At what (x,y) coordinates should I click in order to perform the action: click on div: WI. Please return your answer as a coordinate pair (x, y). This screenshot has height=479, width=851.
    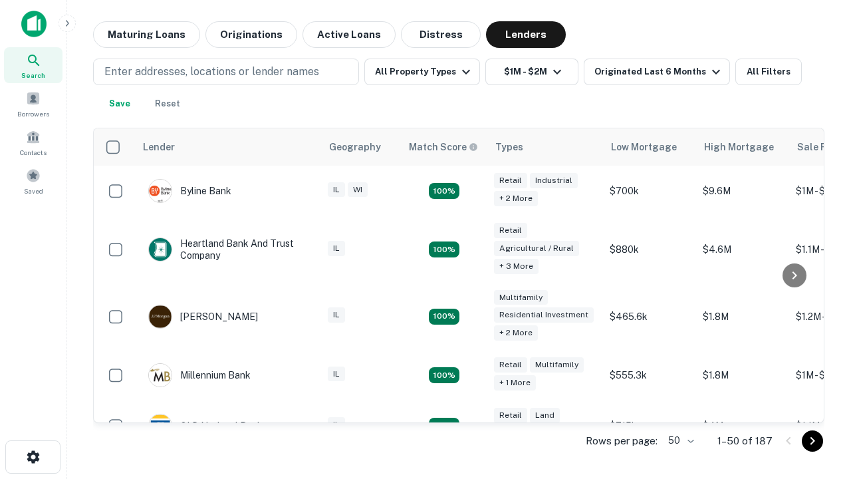
    Looking at the image, I should click on (358, 189).